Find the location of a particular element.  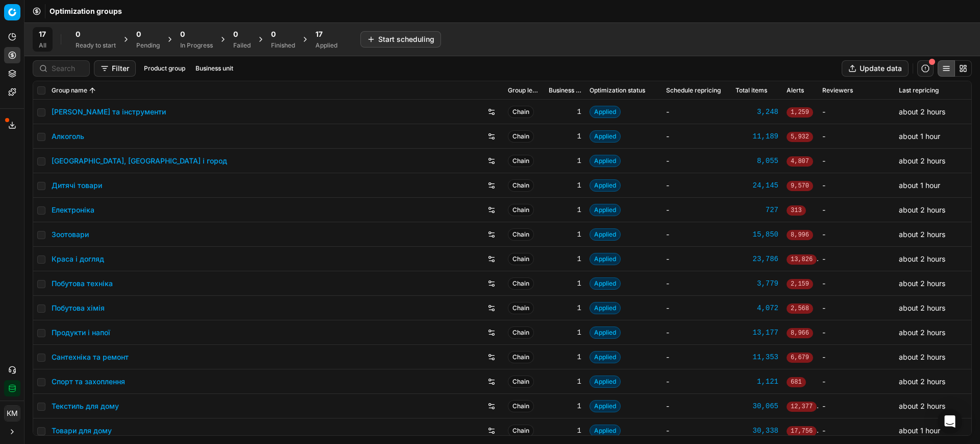

a: Сантехніка та ремонт is located at coordinates (90, 357).